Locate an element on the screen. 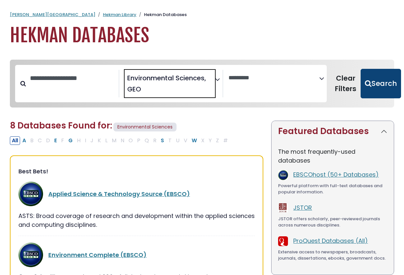  nav: breadcrumb is located at coordinates (202, 15).